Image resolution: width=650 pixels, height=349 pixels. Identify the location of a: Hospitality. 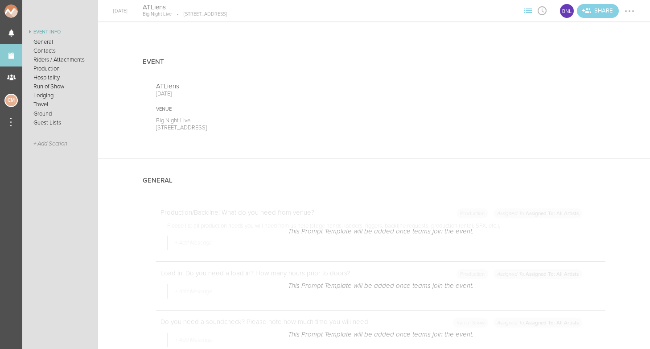
(60, 78).